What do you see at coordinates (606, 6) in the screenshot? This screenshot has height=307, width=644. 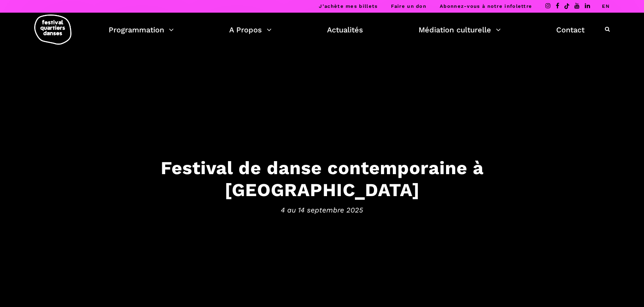 I see `a: EN` at bounding box center [606, 6].